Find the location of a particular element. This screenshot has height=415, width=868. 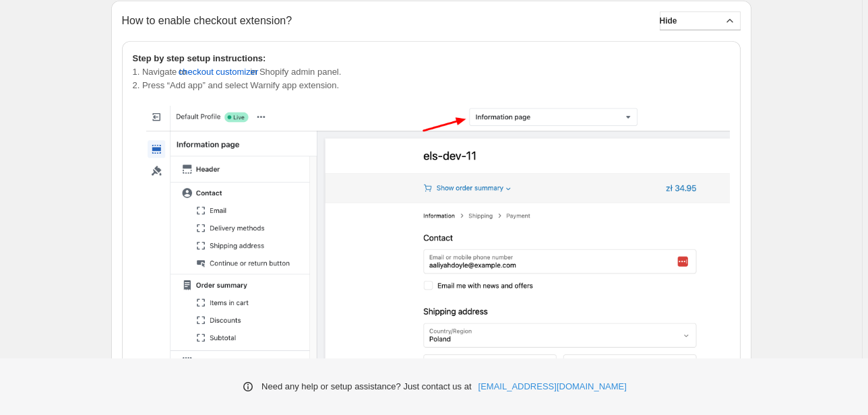

p: 1. Navigate to in Shopify admin panel. is located at coordinates (432, 72).